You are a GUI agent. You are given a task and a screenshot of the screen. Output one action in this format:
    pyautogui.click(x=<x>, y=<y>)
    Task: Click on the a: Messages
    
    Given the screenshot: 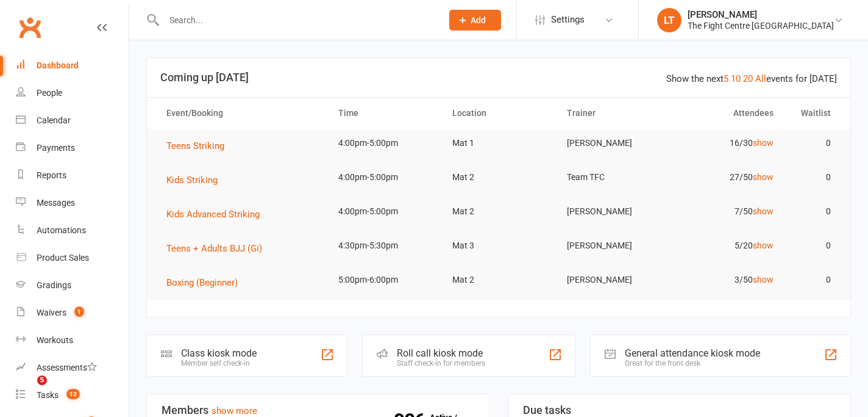 What is the action you would take?
    pyautogui.click(x=72, y=202)
    